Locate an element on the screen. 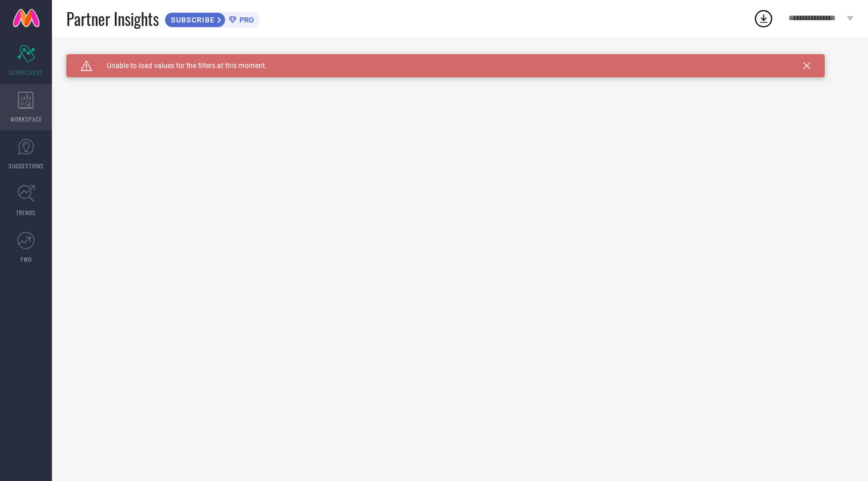  span: FWD is located at coordinates (26, 259).